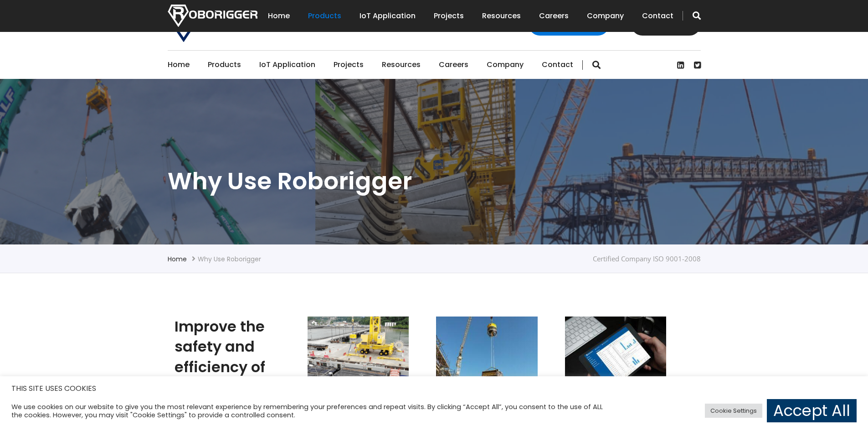 This screenshot has height=431, width=868. What do you see at coordinates (213, 15) in the screenshot?
I see `img: Nortech` at bounding box center [213, 15].